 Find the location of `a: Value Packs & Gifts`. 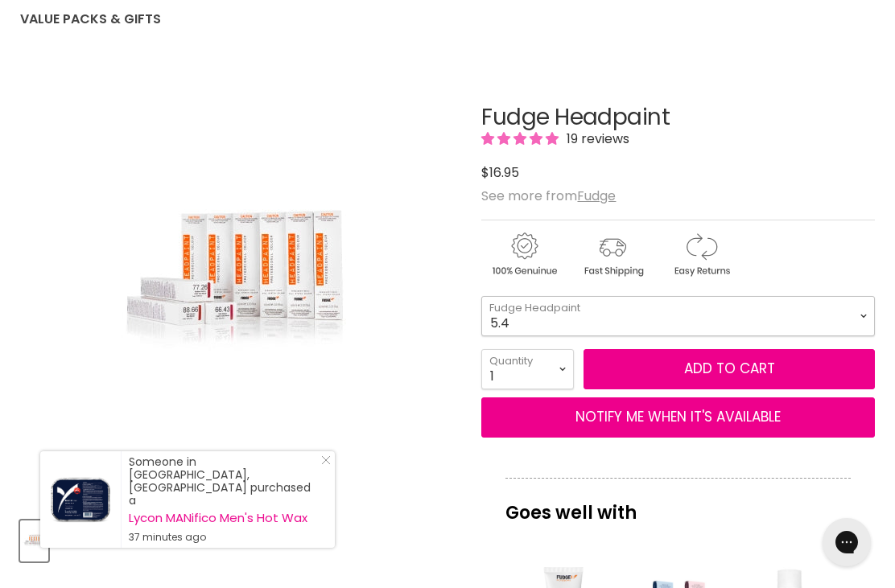

a: Value Packs & Gifts is located at coordinates (90, 19).